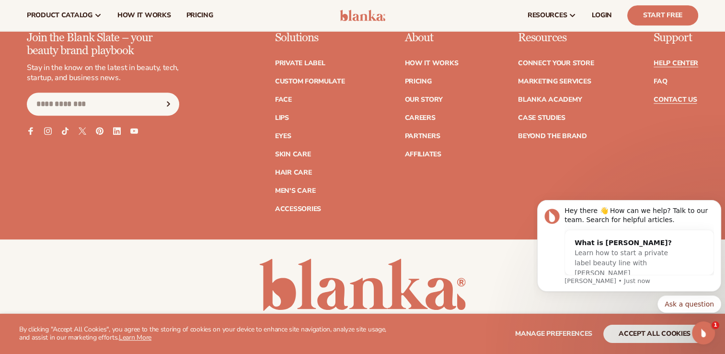  What do you see at coordinates (422, 136) in the screenshot?
I see `a: Partners` at bounding box center [422, 136].